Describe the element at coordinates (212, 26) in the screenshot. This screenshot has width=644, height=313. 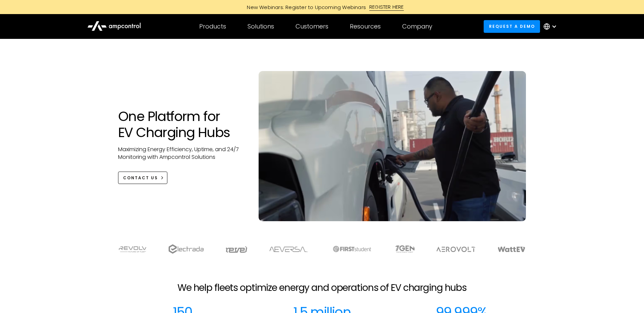
I see `div: Products` at that location.